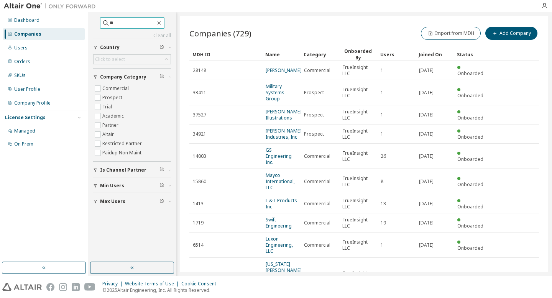 The width and height of the screenshot is (552, 298). What do you see at coordinates (199, 156) in the screenshot?
I see `span: 14003` at bounding box center [199, 156].